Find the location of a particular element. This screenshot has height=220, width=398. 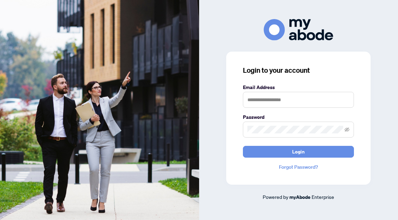

h3: Login to your account is located at coordinates (298, 70).